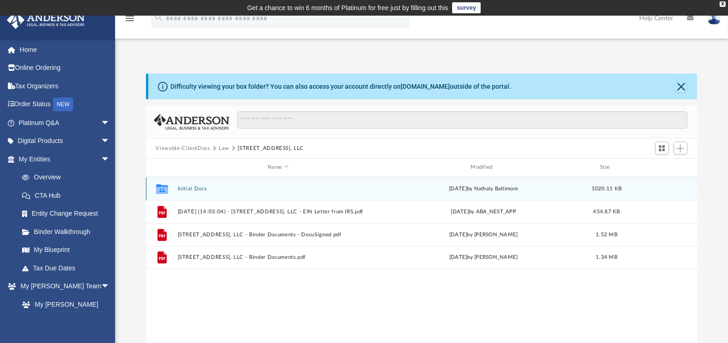  What do you see at coordinates (65, 68) in the screenshot?
I see `a: Online Ordering` at bounding box center [65, 68].